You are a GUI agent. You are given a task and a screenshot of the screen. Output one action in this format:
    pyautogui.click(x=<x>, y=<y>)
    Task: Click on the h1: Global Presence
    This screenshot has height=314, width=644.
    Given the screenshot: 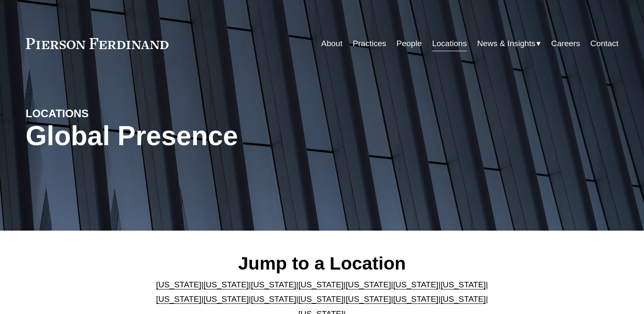 What is the action you would take?
    pyautogui.click(x=223, y=136)
    